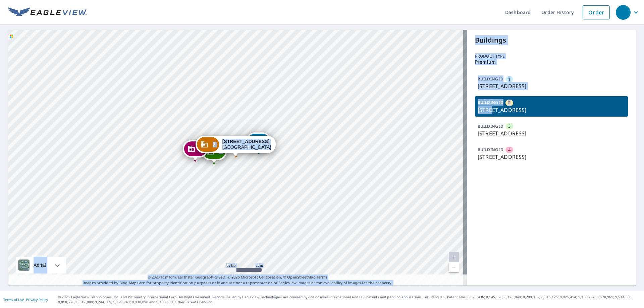  I want to click on p: © 2025 Eagle View Technologies, Inc. and Pictometry International Corp. All Rights Reserved. Repo..., so click(349, 300).